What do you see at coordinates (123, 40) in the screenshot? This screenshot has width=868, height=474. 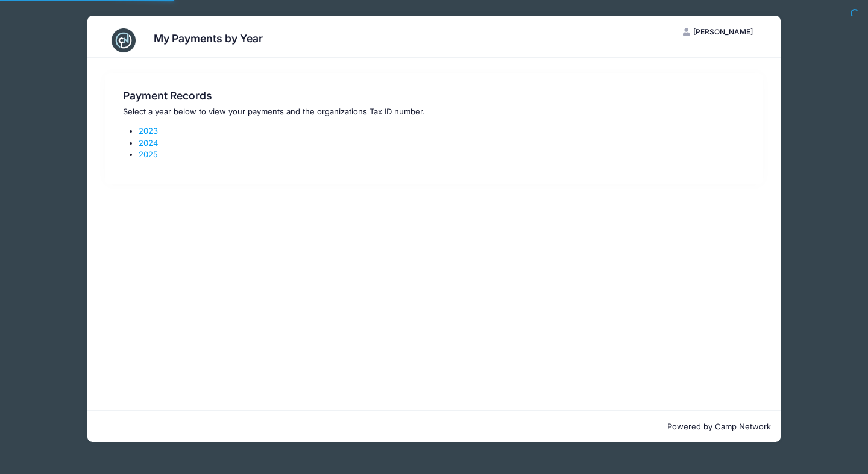 I see `img: CampNetwork` at bounding box center [123, 40].